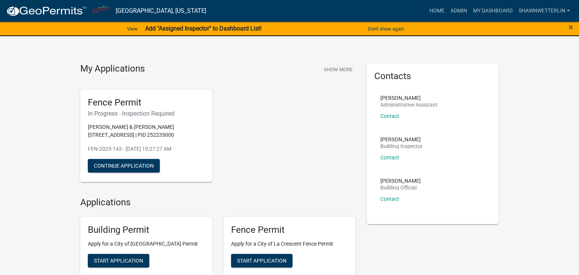 The width and height of the screenshot is (579, 275). I want to click on a: Home, so click(437, 11).